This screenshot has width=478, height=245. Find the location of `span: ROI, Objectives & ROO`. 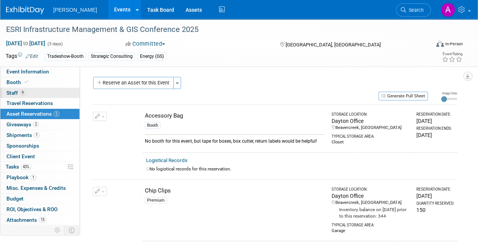

span: ROI, Objectives & ROO is located at coordinates (32, 209).